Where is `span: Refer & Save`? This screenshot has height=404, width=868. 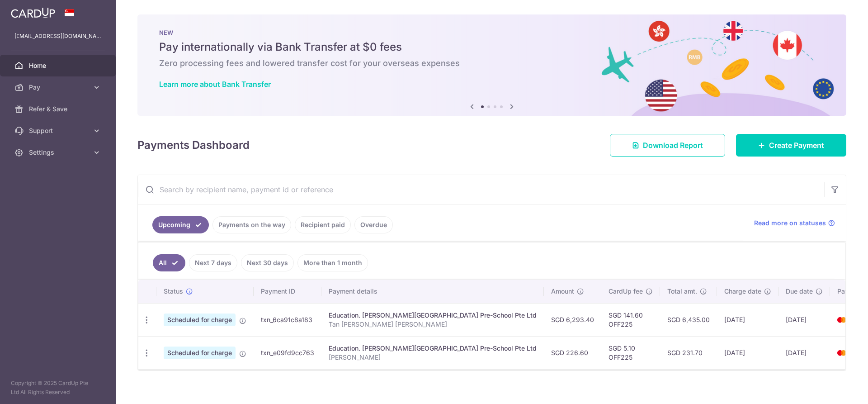 span: Refer & Save is located at coordinates (59, 109).